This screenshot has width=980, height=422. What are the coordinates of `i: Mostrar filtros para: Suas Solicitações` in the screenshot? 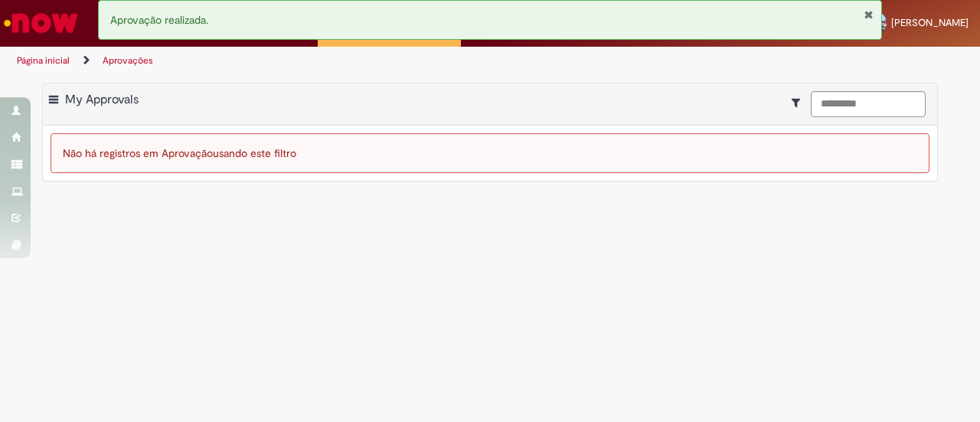 It's located at (799, 103).